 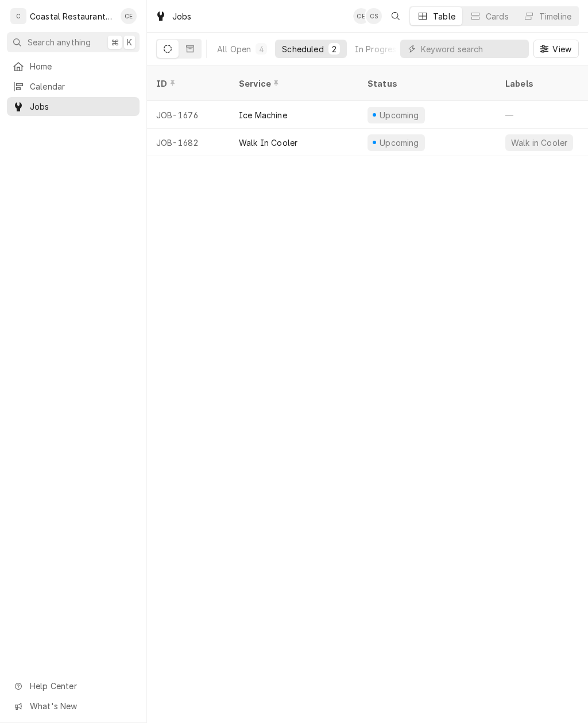 I want to click on div: 4, so click(x=261, y=49).